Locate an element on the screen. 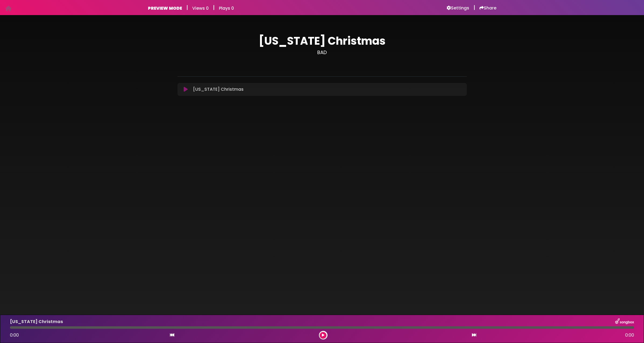 Image resolution: width=644 pixels, height=343 pixels. h6: PREVIEW MODE is located at coordinates (165, 8).